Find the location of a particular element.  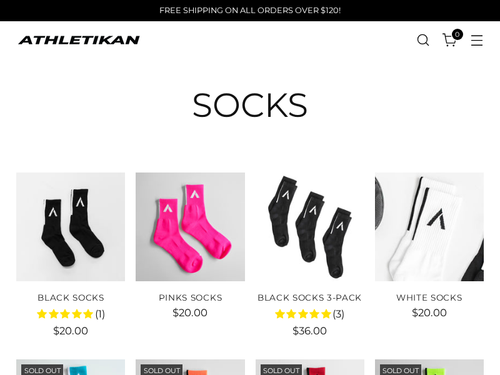

button: Open menu modal is located at coordinates (477, 40).